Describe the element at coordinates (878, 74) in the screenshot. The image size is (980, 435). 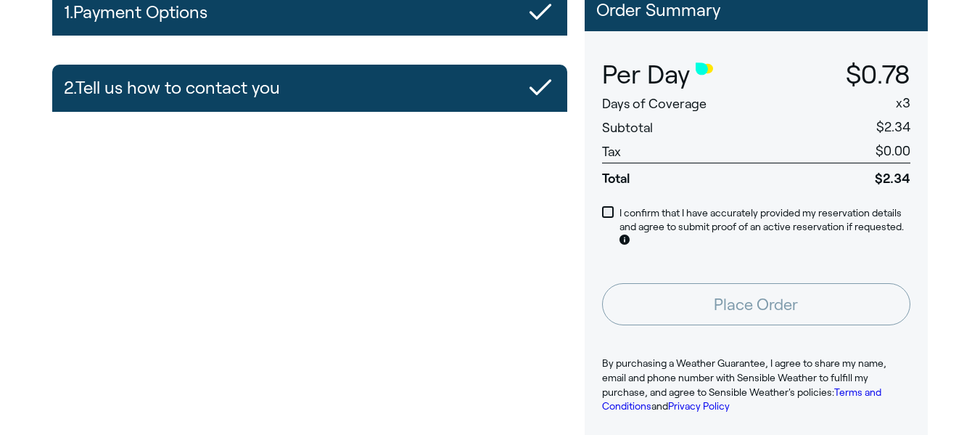
I see `span: $0.78` at that location.